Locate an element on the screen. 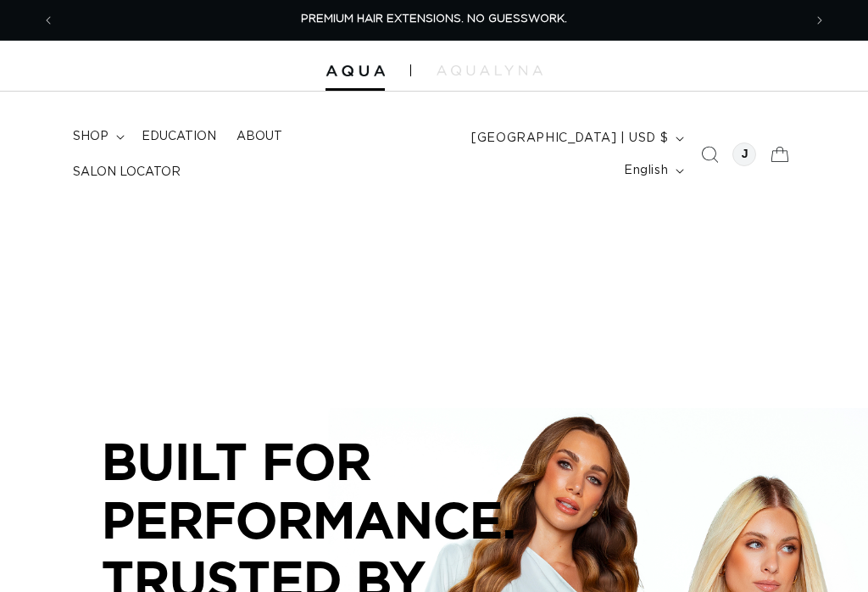 The height and width of the screenshot is (592, 868). a: Salon Locator is located at coordinates (126, 172).